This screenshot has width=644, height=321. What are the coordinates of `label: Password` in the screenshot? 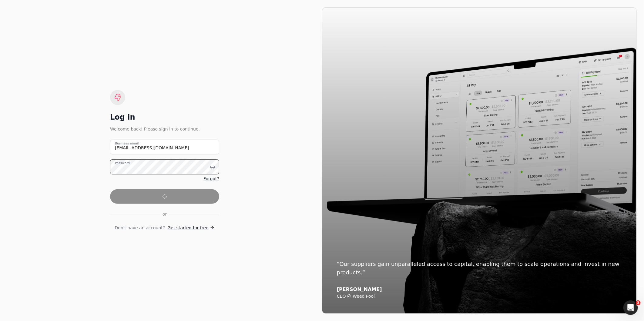 It's located at (122, 163).